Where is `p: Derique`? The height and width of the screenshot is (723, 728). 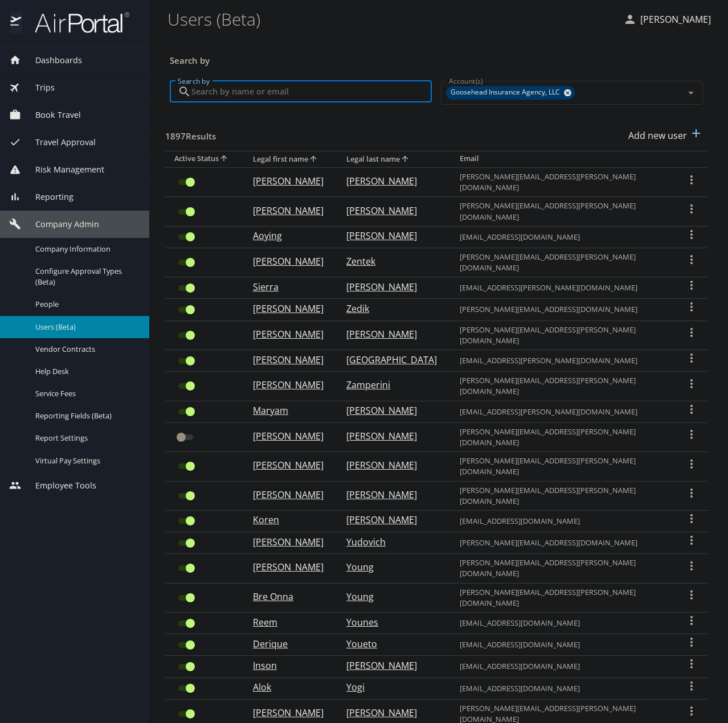 p: Derique is located at coordinates (288, 644).